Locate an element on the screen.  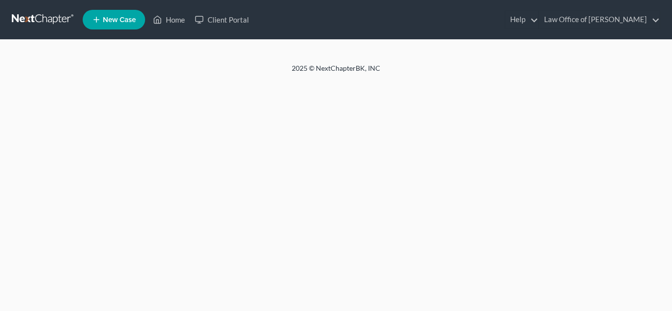
a: Home is located at coordinates (169, 20).